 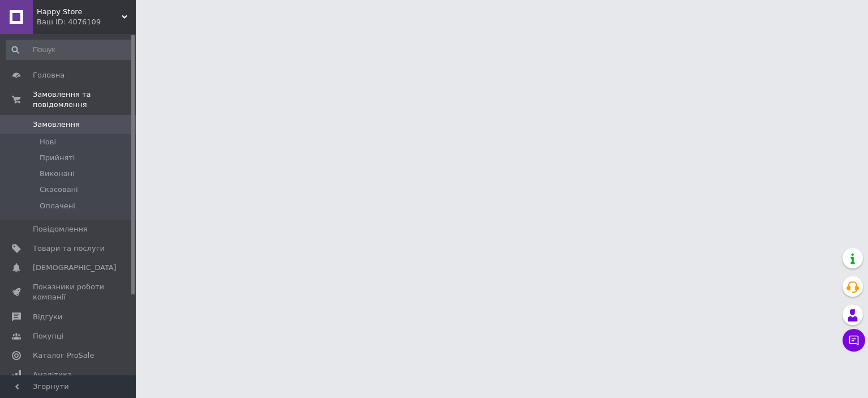 What do you see at coordinates (60, 230) in the screenshot?
I see `span: Повідомлення` at bounding box center [60, 230].